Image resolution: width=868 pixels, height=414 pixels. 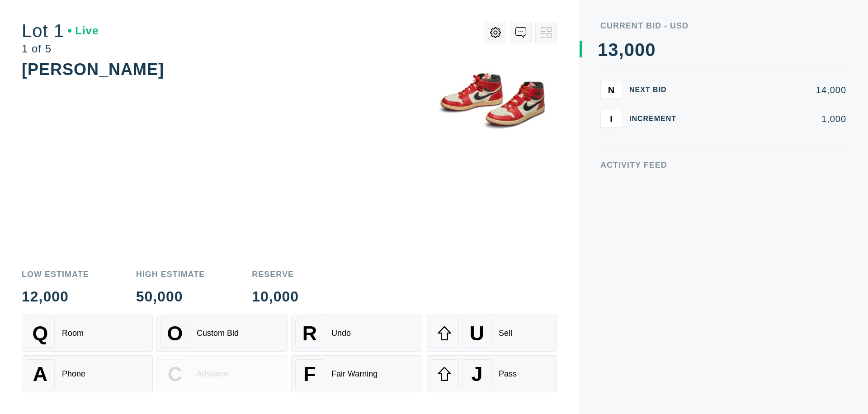 I want to click on button: JPass, so click(x=491, y=374).